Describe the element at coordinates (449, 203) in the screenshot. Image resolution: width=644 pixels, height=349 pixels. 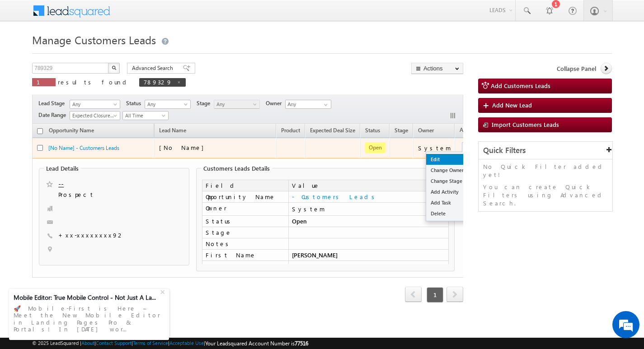
I see `a: Add Task` at that location.